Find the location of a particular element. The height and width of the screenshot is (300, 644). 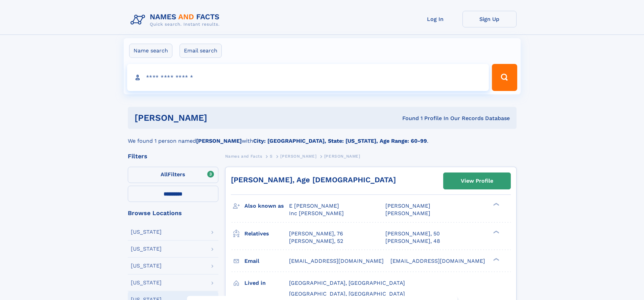

div: Browse Locations is located at coordinates (173, 213).